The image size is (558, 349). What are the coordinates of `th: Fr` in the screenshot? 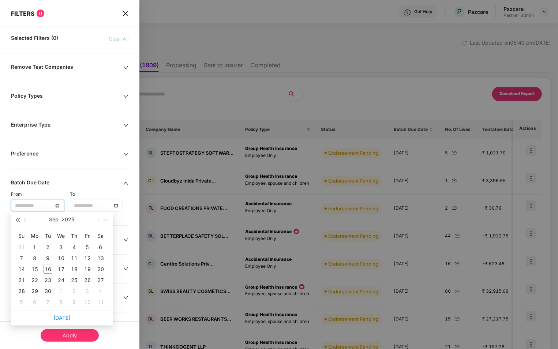 It's located at (87, 236).